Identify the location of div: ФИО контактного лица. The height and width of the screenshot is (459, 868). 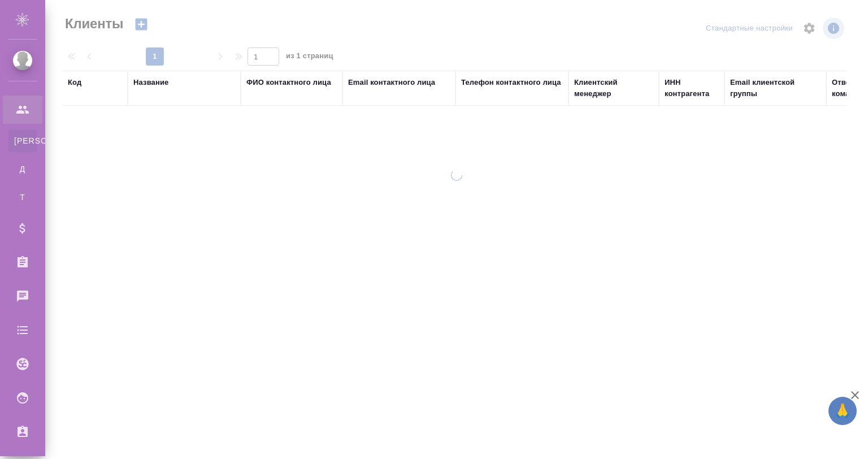
(289, 83).